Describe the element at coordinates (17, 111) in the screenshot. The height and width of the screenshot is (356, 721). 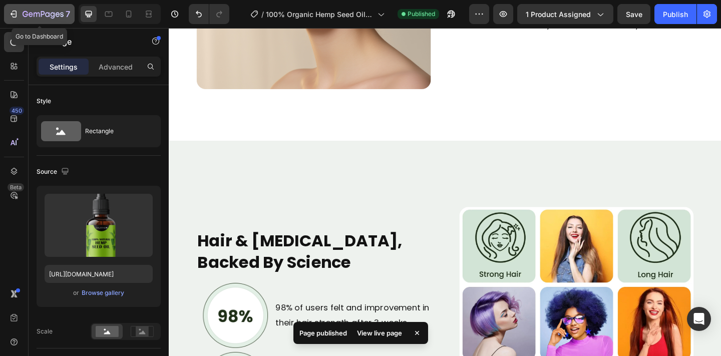
I see `div: 450` at that location.